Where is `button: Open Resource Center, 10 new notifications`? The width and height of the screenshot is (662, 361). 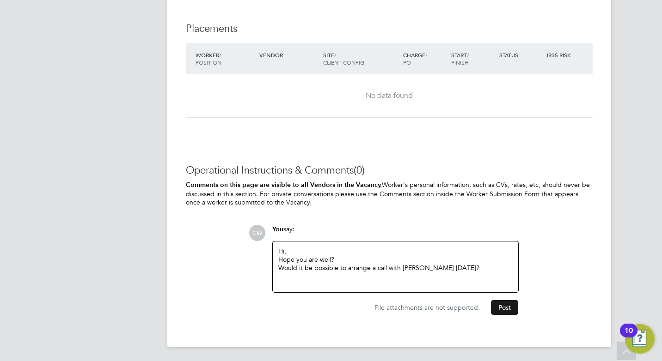
button: Open Resource Center, 10 new notifications is located at coordinates (640, 339).